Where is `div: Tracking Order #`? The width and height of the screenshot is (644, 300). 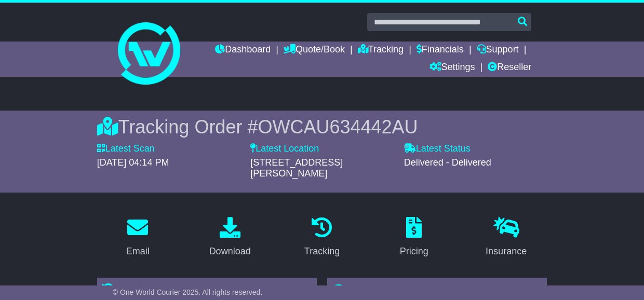 div: Tracking Order # is located at coordinates (322, 127).